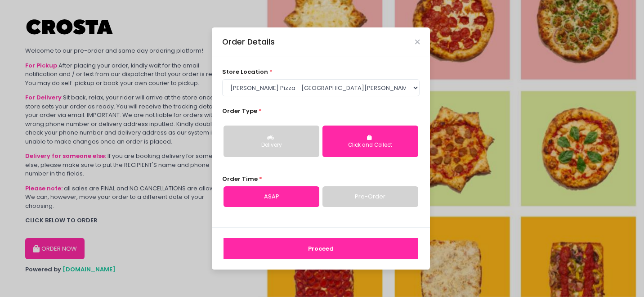 The width and height of the screenshot is (644, 297). I want to click on a: Pre-Order, so click(371, 196).